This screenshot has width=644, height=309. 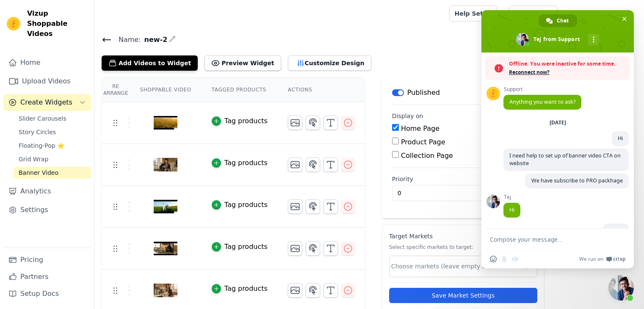 What do you see at coordinates (591, 259) in the screenshot?
I see `span: We run on` at bounding box center [591, 259].